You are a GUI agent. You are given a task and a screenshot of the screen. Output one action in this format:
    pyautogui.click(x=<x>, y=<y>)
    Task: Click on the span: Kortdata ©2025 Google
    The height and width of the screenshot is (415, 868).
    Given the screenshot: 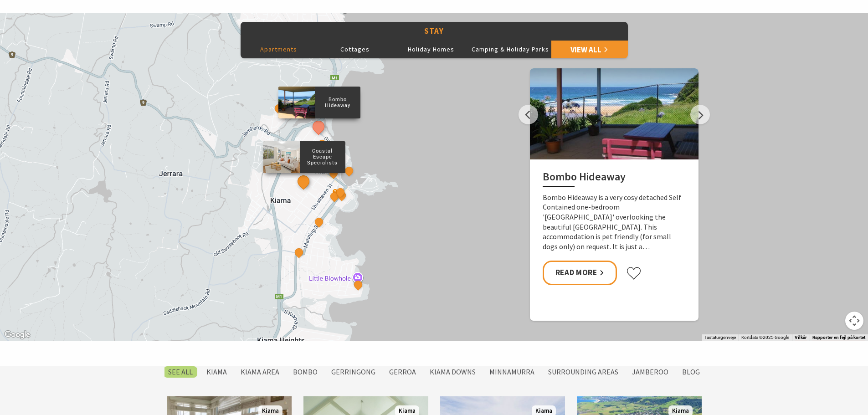 What is the action you would take?
    pyautogui.click(x=765, y=337)
    